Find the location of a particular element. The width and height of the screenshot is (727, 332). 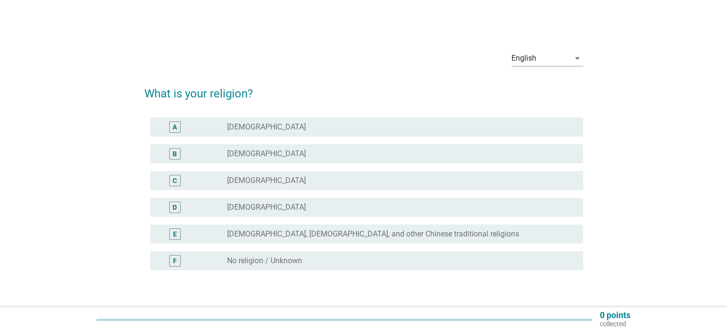

div: F is located at coordinates (175, 261).